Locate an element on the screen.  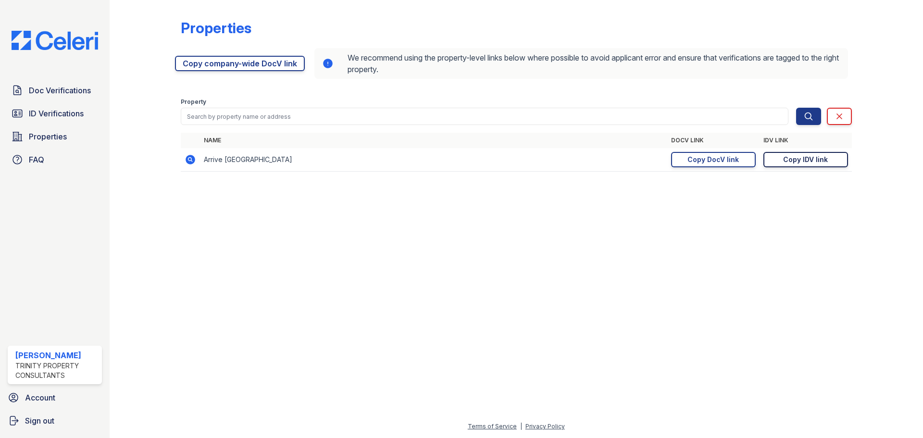
img: CE_Logo_Blue-a8612792a0a2168367f1c8372b55b34899dd931a85d93a1a3d3e32e68fde9ad4.png is located at coordinates (55, 40).